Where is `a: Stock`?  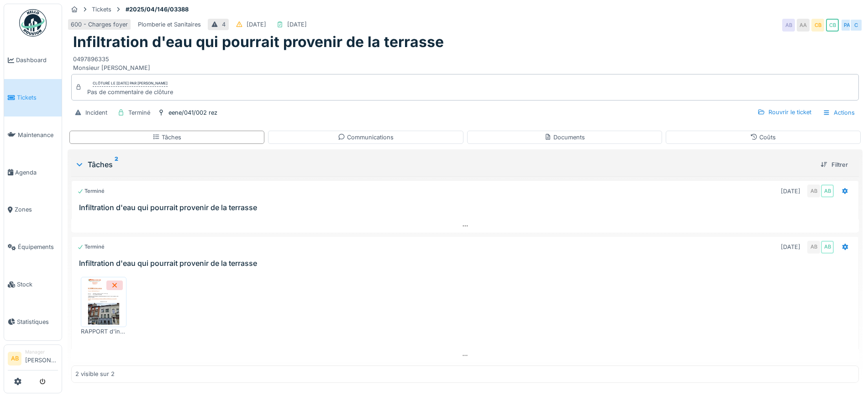 a: Stock is located at coordinates (33, 285).